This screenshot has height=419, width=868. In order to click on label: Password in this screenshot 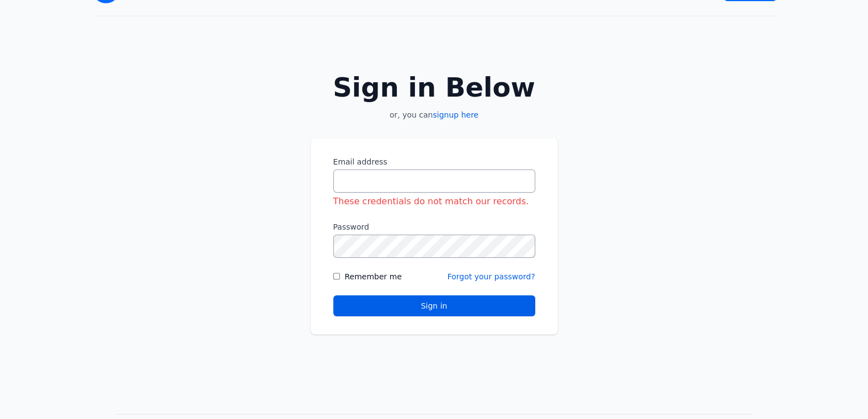, I will do `click(434, 227)`.